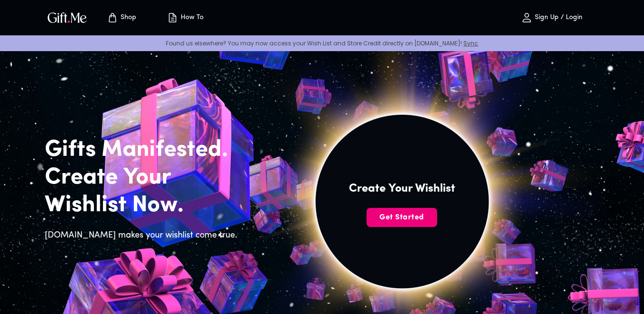 Image resolution: width=644 pixels, height=314 pixels. I want to click on button: How To, so click(186, 17).